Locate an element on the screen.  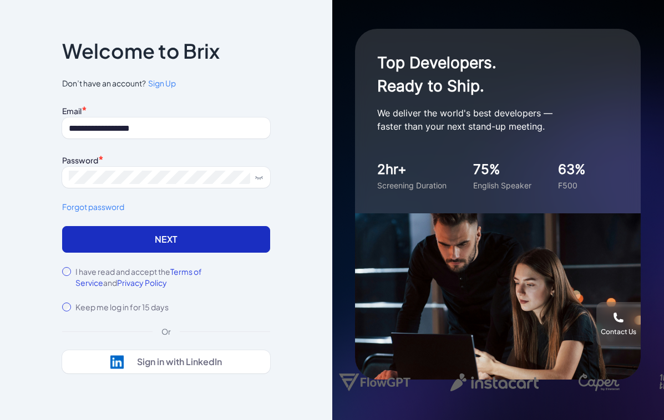
p: We deliver the world's best developers — faster than your next stand-up meeting. is located at coordinates (488, 120).